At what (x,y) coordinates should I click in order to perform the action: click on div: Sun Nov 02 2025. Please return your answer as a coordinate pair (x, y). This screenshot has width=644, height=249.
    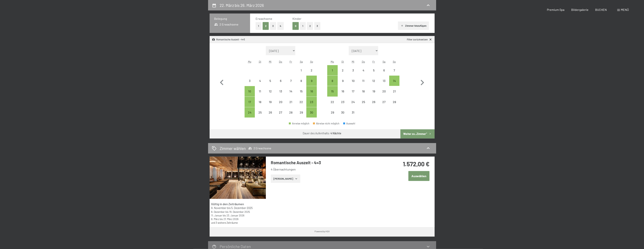
    Looking at the image, I should click on (312, 70).